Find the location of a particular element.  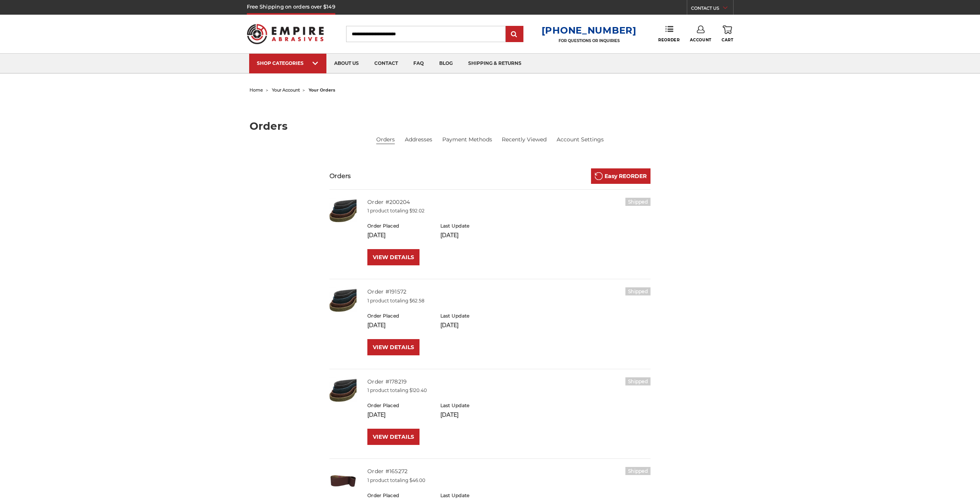

p: 1 product totaling $92.02 is located at coordinates (509, 210).